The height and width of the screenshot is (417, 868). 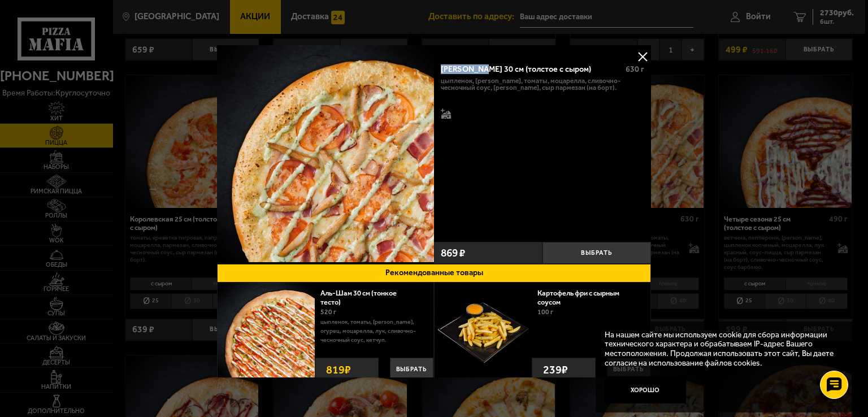 I want to click on strong: 239 ₽, so click(x=556, y=370).